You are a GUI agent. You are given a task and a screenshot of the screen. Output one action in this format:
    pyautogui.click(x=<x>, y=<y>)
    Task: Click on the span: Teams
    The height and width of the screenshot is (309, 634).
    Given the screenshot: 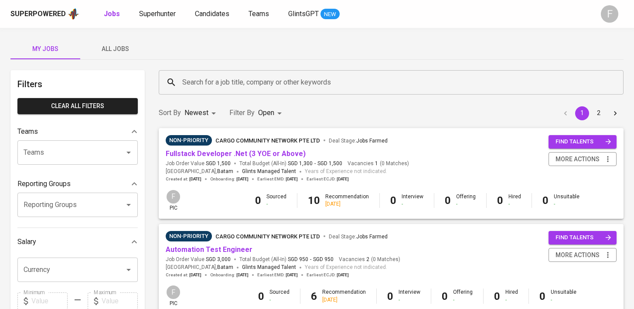 What is the action you would take?
    pyautogui.click(x=258, y=14)
    